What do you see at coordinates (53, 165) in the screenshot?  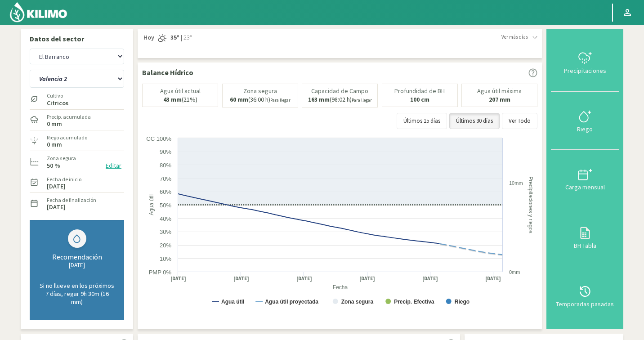 I see `label: 50 %` at bounding box center [53, 165].